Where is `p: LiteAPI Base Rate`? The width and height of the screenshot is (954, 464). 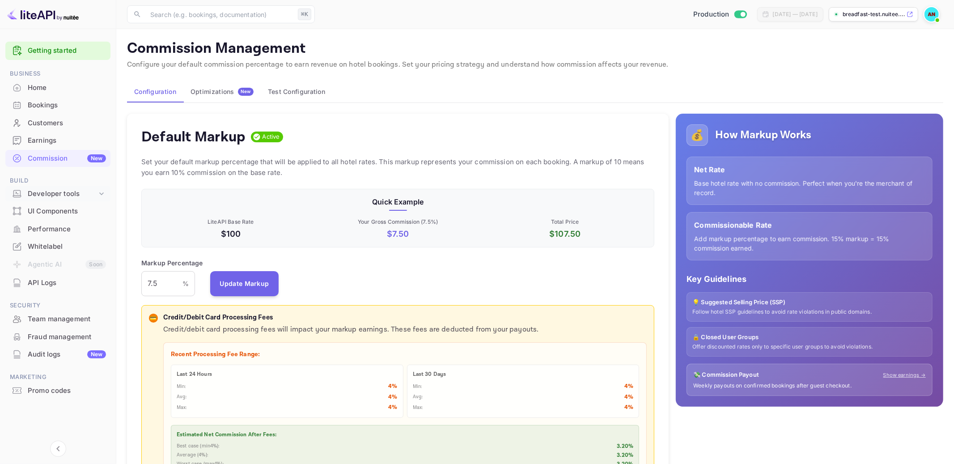 p: LiteAPI Base Rate is located at coordinates (231, 222).